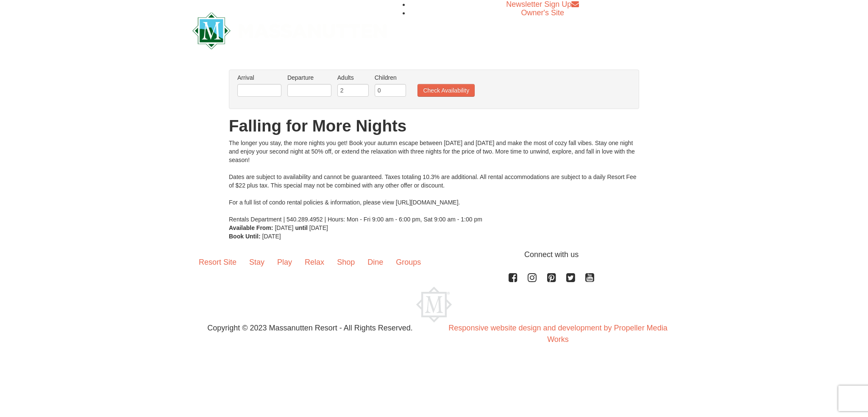  I want to click on strong: until, so click(302, 227).